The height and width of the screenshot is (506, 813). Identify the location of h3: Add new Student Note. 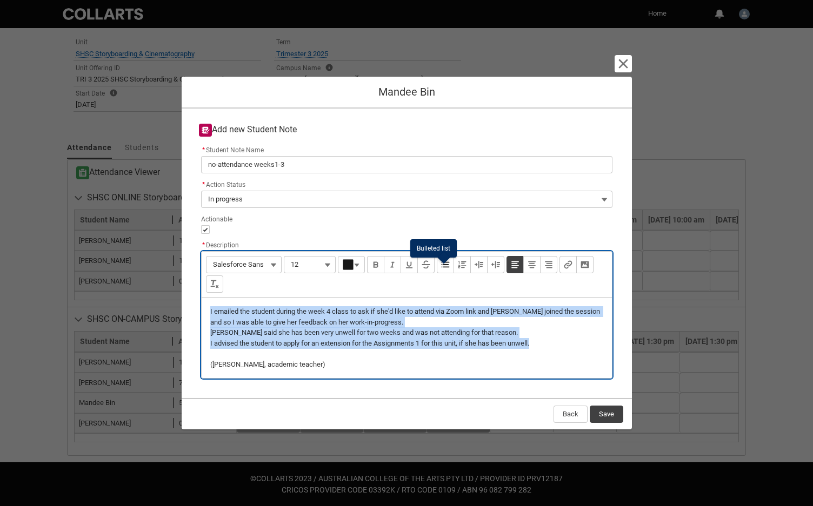
(247, 130).